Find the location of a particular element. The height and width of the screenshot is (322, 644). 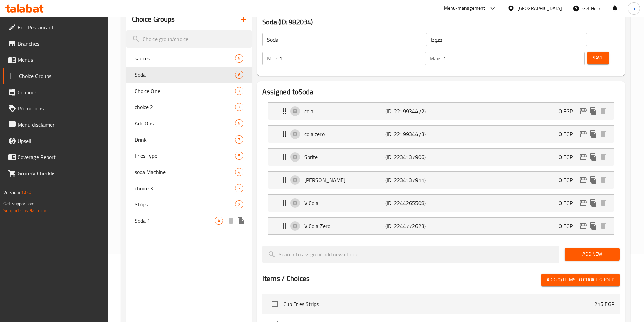

p: V Cola Zero is located at coordinates (344, 226).